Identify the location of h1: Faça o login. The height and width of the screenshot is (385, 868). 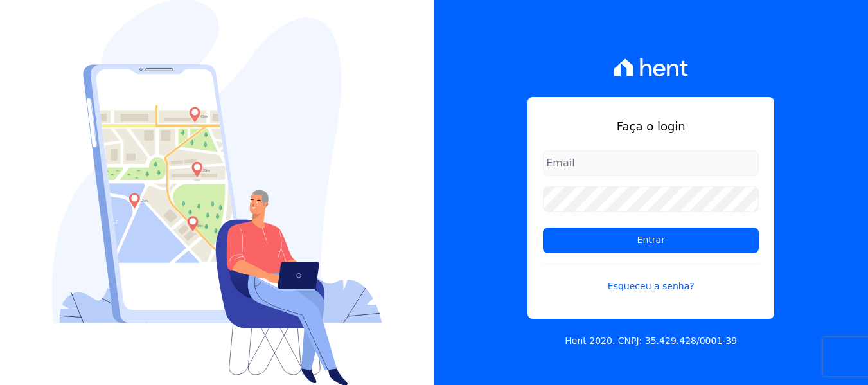
(651, 126).